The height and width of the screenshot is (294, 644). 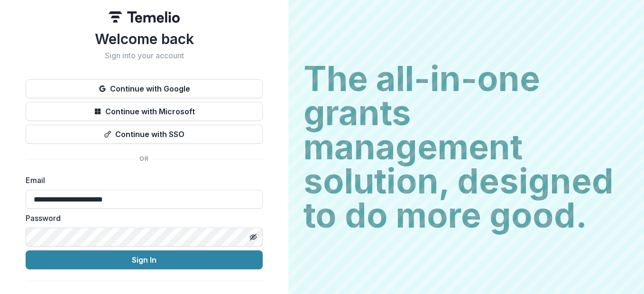 What do you see at coordinates (144, 17) in the screenshot?
I see `img: Temelio` at bounding box center [144, 17].